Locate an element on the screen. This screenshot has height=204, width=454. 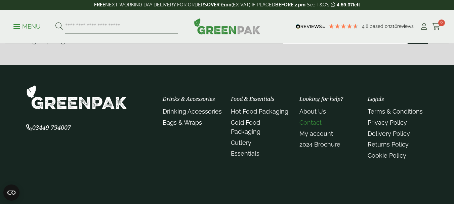
a: Delivery Policy is located at coordinates (389, 133).